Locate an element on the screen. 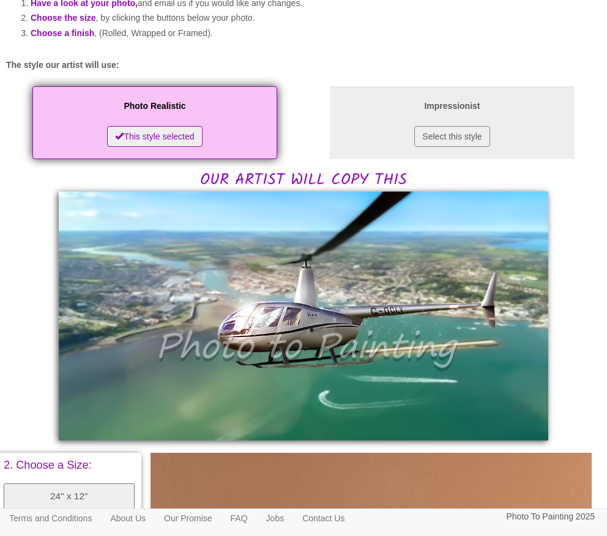  p: Impressionist is located at coordinates (452, 106).